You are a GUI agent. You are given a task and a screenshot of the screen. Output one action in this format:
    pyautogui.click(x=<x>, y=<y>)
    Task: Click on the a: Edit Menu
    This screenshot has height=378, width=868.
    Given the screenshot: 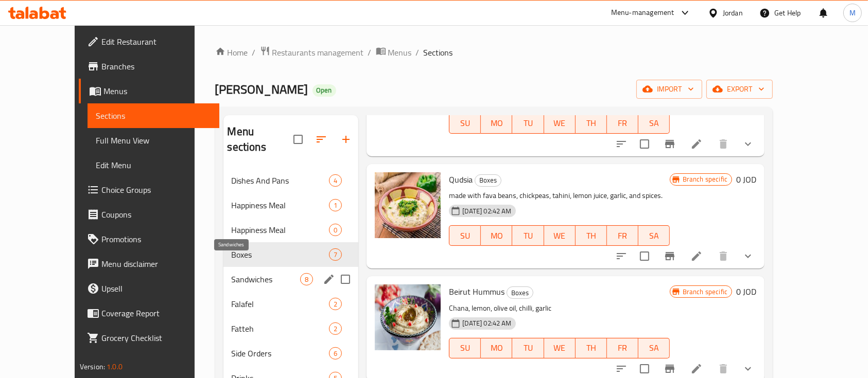 What is the action you would take?
    pyautogui.click(x=154, y=165)
    